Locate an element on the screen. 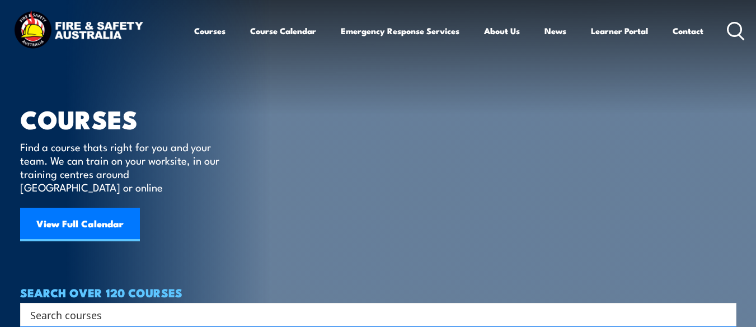 The width and height of the screenshot is (756, 327). a: Emergency Response Services is located at coordinates (400, 31).